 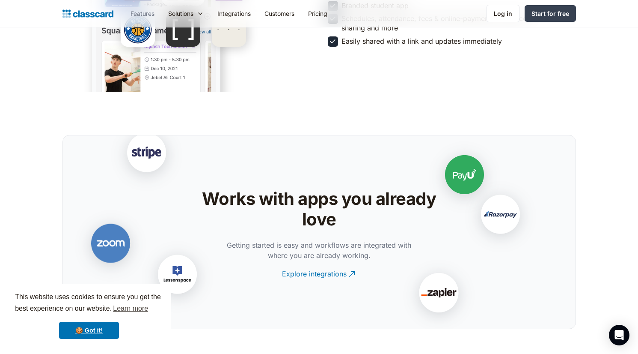 What do you see at coordinates (465, 176) in the screenshot?
I see `img: PayU logo` at bounding box center [465, 176].